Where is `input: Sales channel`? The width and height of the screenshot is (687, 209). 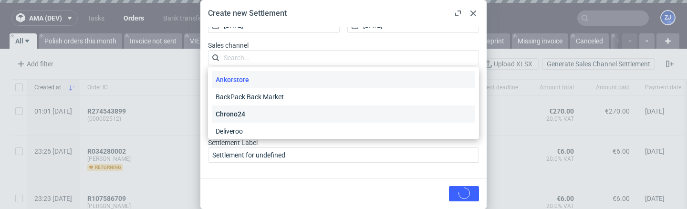 input: Sales channel is located at coordinates (344, 58).